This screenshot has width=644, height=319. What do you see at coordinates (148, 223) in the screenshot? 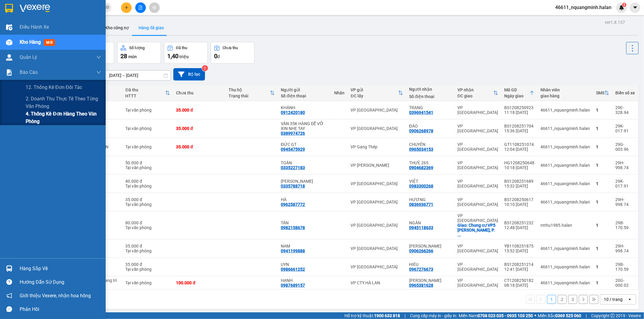
I see `div: 80.000 đ` at bounding box center [148, 223].